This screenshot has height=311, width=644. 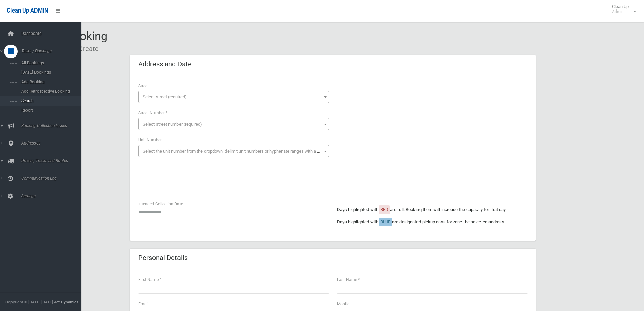 What do you see at coordinates (622, 9) in the screenshot?
I see `span: Clean Up` at bounding box center [622, 9].